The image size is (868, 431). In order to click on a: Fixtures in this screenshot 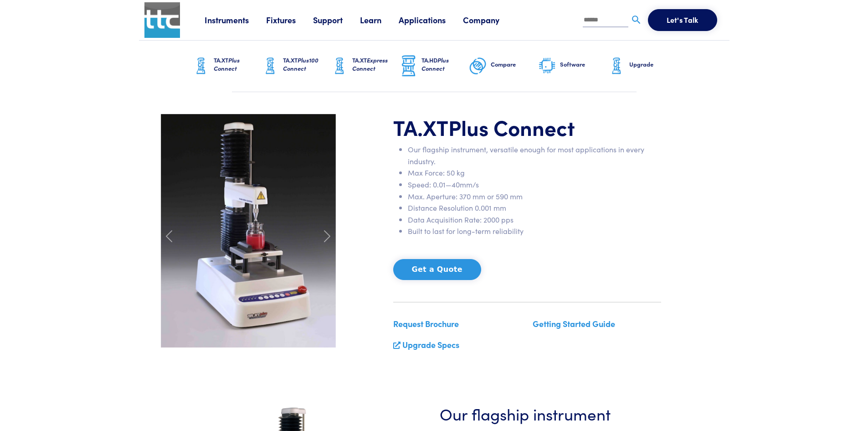, I will do `click(289, 19)`.